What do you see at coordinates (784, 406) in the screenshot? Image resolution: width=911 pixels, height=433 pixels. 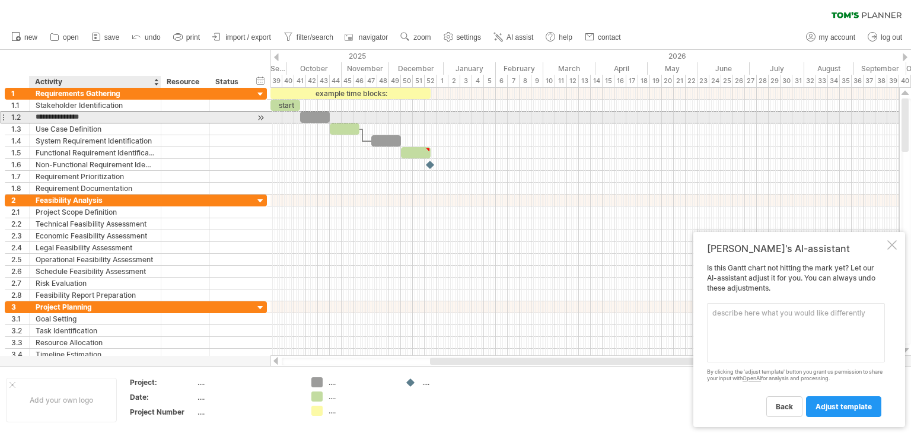 I see `span: back` at bounding box center [784, 406].